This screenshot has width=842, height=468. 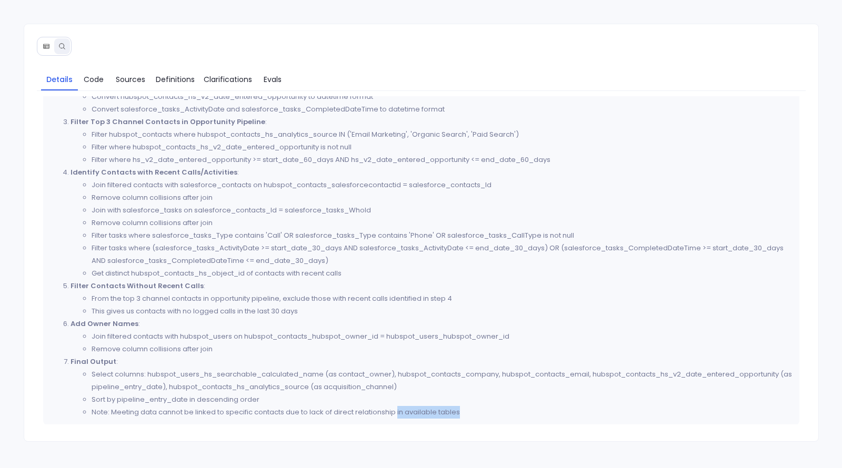 I want to click on span: Sources, so click(x=130, y=79).